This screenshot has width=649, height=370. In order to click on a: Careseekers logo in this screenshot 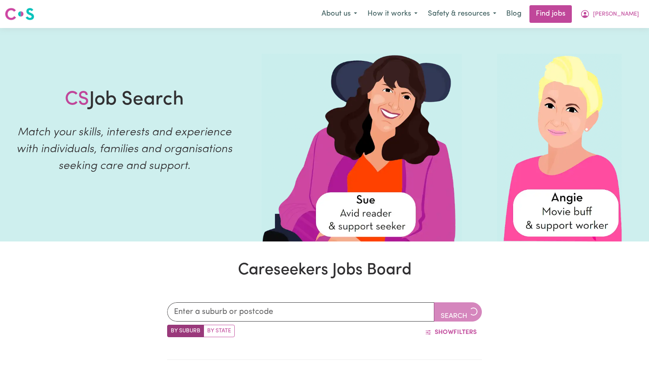, I will do `click(20, 14)`.